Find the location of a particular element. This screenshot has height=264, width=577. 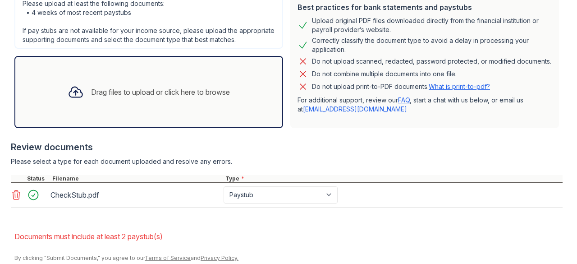

p: For additional support, review our , start a chat with us below, or email us at is located at coordinates (424, 105).